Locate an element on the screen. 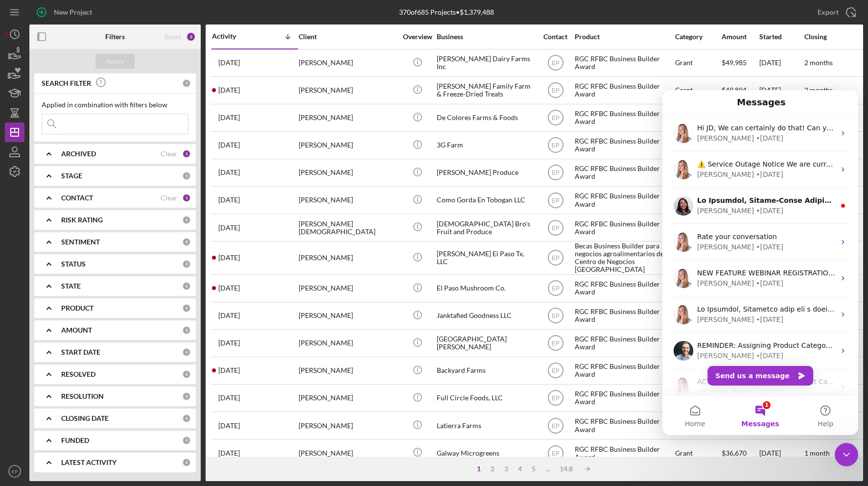  b: PRODUCT is located at coordinates (78, 308).